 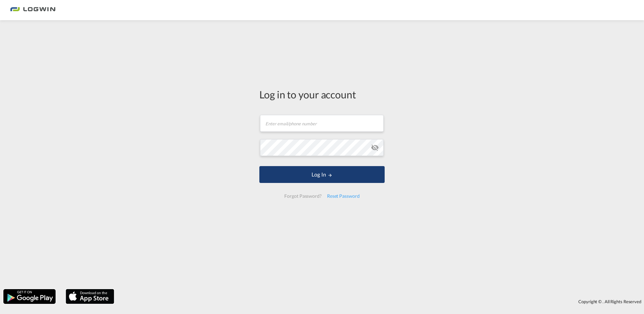 I want to click on button: LOGIN, so click(x=322, y=174).